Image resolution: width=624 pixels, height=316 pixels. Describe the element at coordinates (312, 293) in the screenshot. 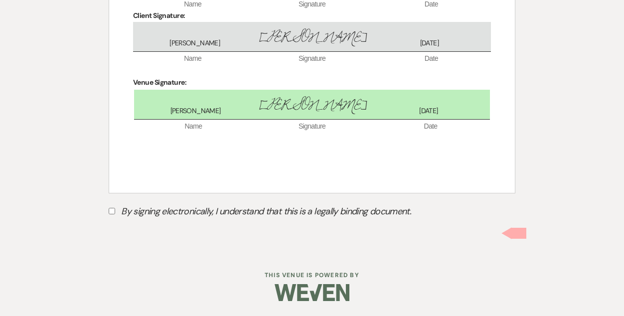

I see `img: Weven Logo` at that location.